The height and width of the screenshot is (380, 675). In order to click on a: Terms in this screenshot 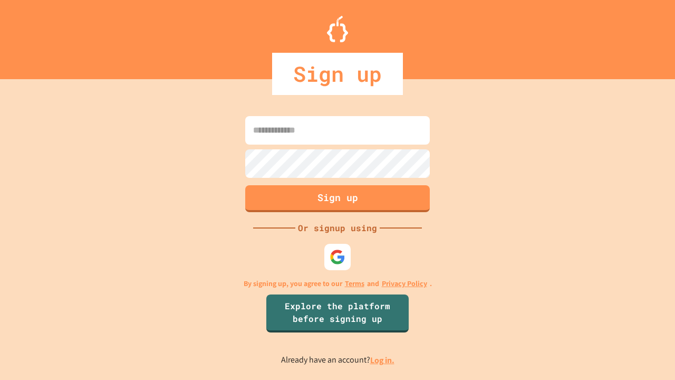, I will do `click(354, 283)`.